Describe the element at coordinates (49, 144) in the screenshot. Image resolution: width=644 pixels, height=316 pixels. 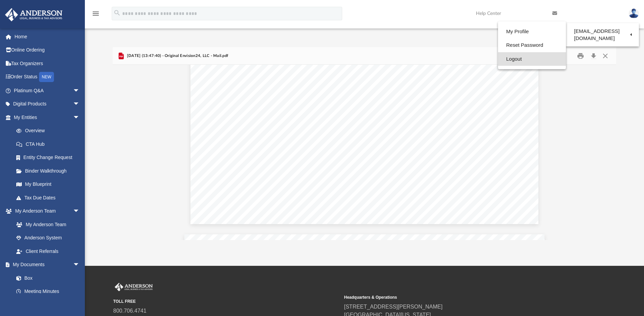
I see `a: CTA Hub` at that location.